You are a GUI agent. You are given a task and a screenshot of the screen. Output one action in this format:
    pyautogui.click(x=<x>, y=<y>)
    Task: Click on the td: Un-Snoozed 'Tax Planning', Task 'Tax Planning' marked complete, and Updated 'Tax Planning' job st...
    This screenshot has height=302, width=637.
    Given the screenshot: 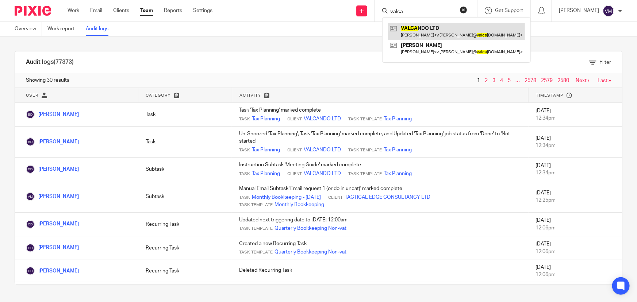 What is the action you would take?
    pyautogui.click(x=380, y=142)
    